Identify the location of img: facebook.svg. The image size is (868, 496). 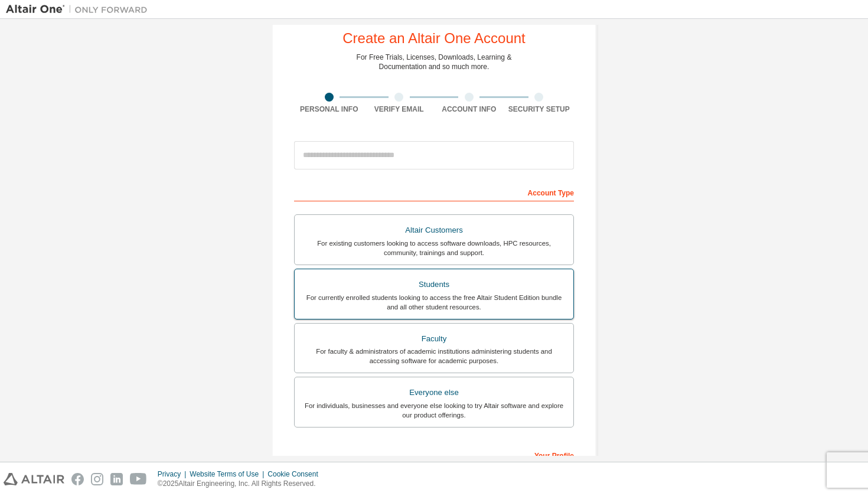
(78, 479).